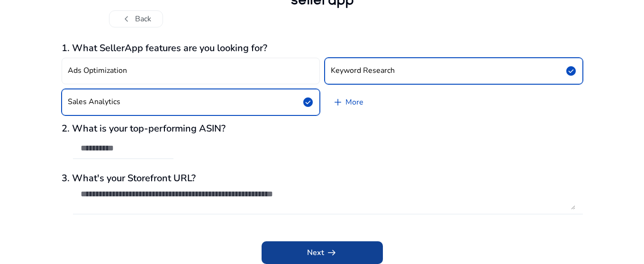 The width and height of the screenshot is (644, 264). Describe the element at coordinates (322, 48) in the screenshot. I see `h3: 1. What SellerApp features are you looking for?` at that location.